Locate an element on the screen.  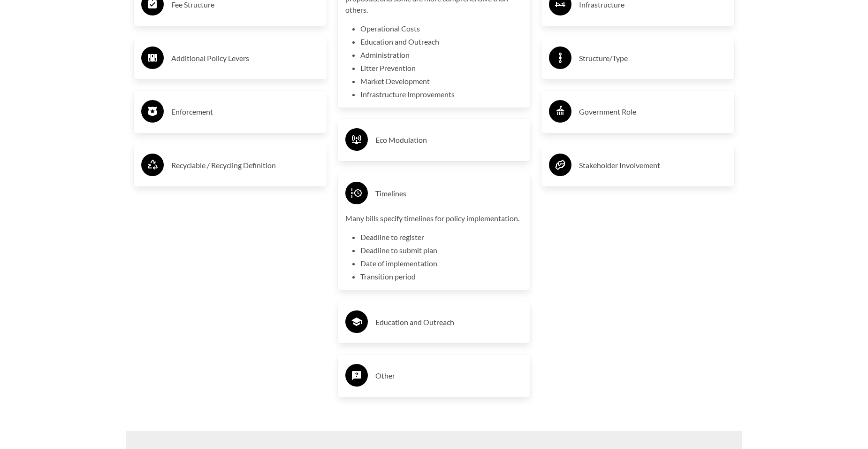
li: Litter Prevention is located at coordinates (441, 68).